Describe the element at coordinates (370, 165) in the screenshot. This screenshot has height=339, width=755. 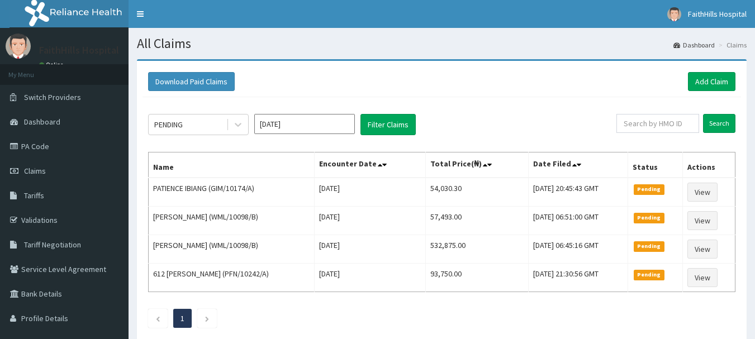
I see `th: Encounter Date` at that location.